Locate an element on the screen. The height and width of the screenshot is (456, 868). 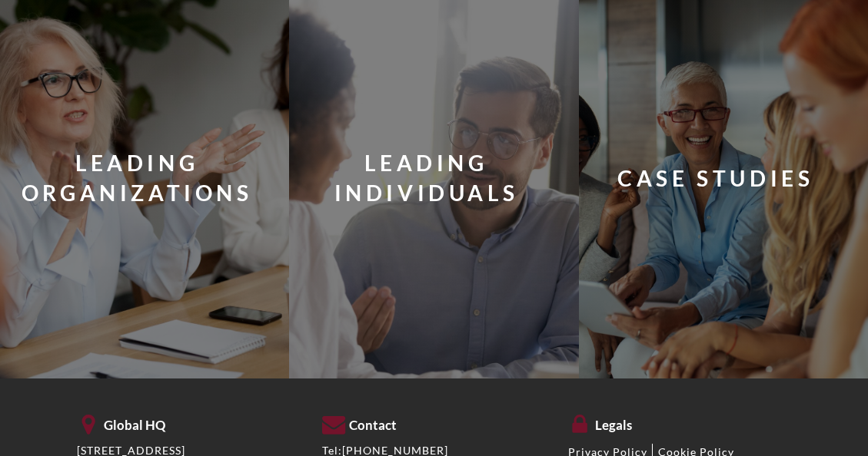
div: Leading Individuals is located at coordinates (426, 178).